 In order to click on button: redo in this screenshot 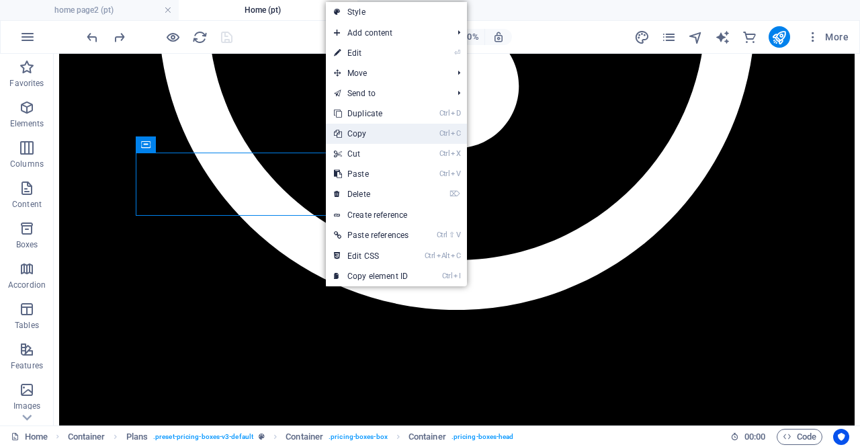, I will do `click(119, 37)`.